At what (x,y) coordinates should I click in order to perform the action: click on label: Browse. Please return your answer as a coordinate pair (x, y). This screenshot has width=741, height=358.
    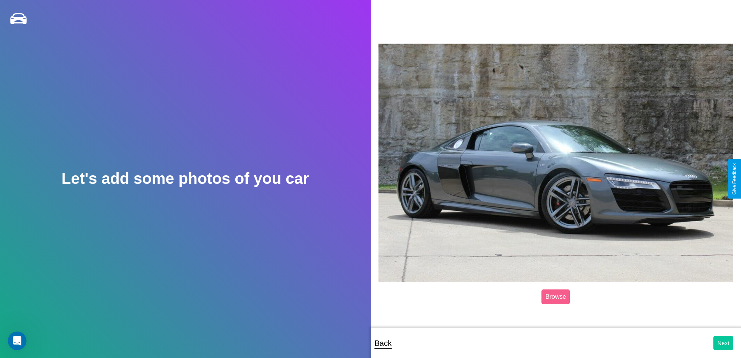
    Looking at the image, I should click on (556, 297).